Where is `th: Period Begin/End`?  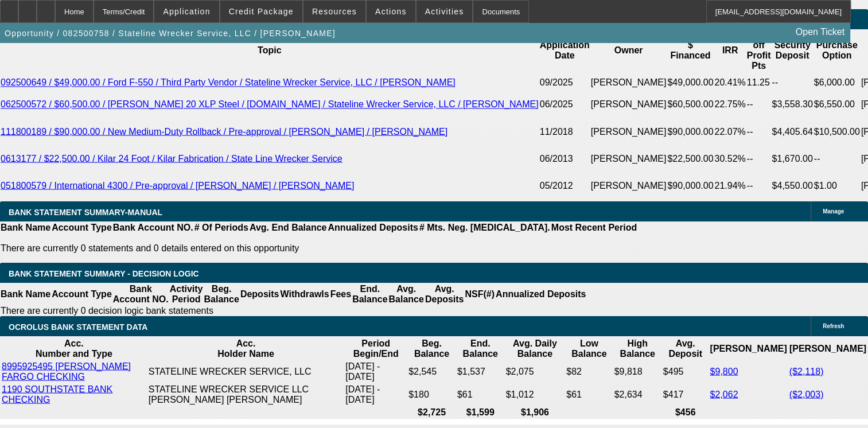
th: Period Begin/End is located at coordinates (376, 349).